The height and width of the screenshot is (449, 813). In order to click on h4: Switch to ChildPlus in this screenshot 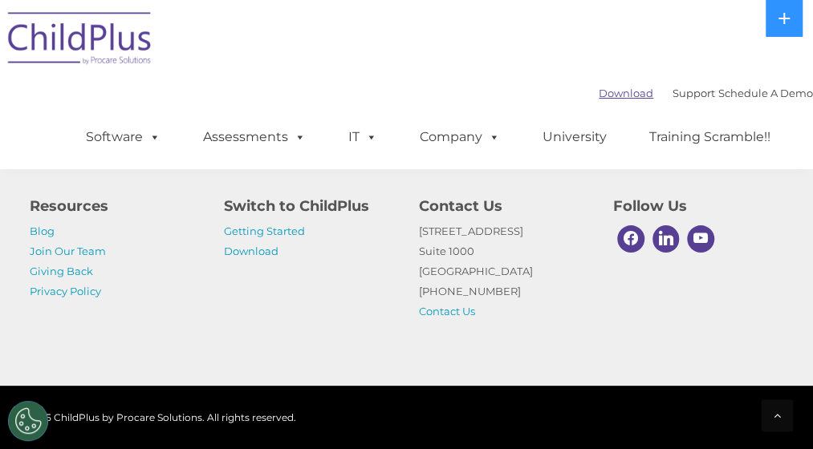, I will do `click(309, 206)`.